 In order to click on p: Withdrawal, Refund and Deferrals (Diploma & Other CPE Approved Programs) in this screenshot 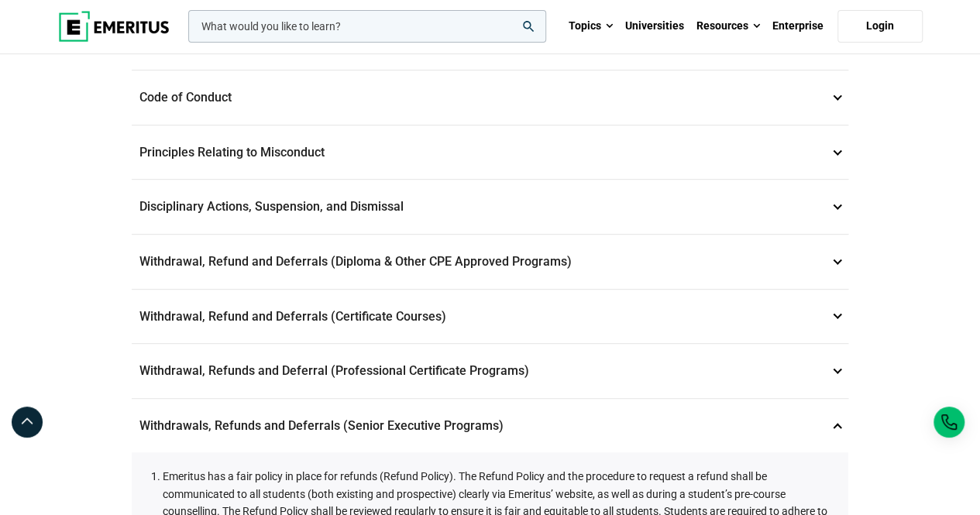, I will do `click(490, 262)`.